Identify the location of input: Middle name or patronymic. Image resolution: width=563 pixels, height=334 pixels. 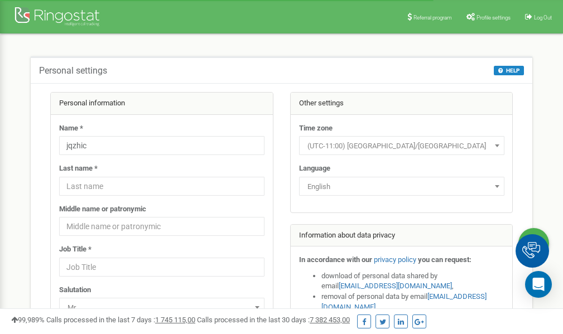
(162, 227).